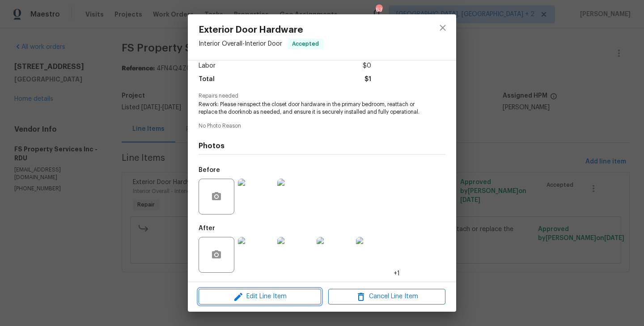  What do you see at coordinates (261, 30) in the screenshot?
I see `span: Exterior Door Hardware` at bounding box center [261, 30].